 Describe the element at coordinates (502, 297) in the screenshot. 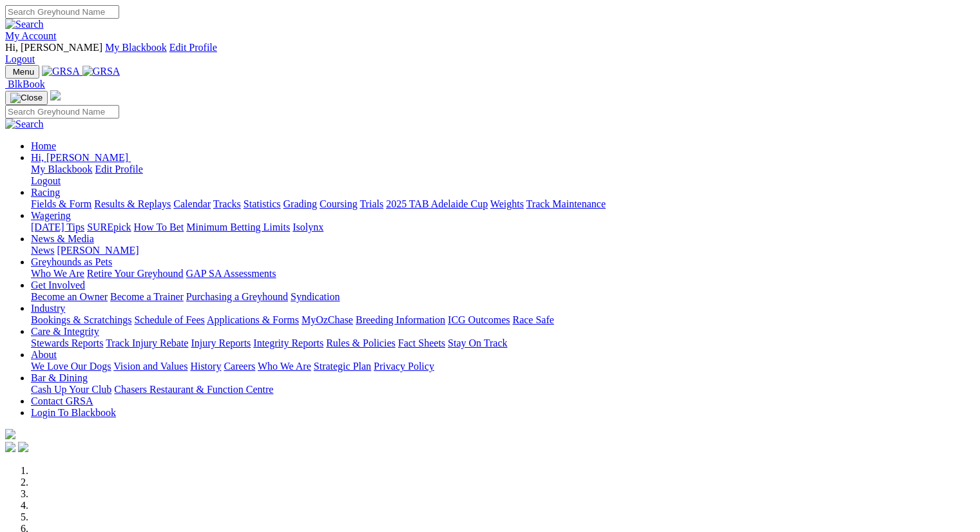

I see `div: Get Involved` at that location.